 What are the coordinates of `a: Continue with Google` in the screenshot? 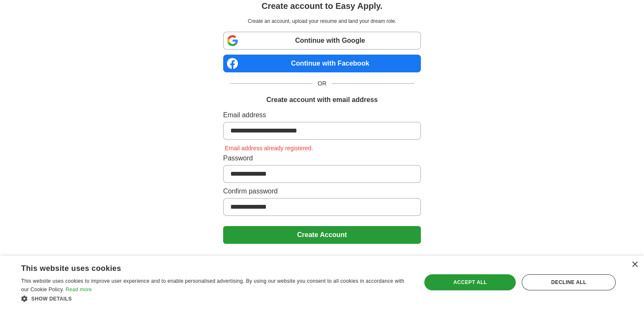 It's located at (322, 41).